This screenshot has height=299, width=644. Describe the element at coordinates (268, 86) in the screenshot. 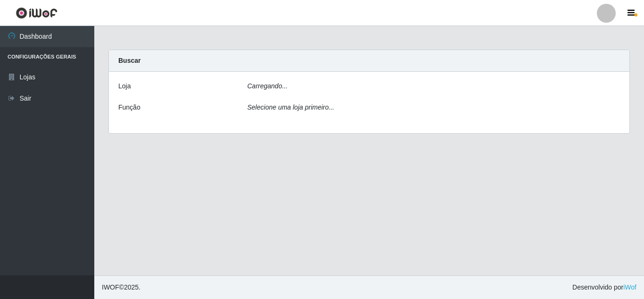

I see `i: Carregando...` at that location.